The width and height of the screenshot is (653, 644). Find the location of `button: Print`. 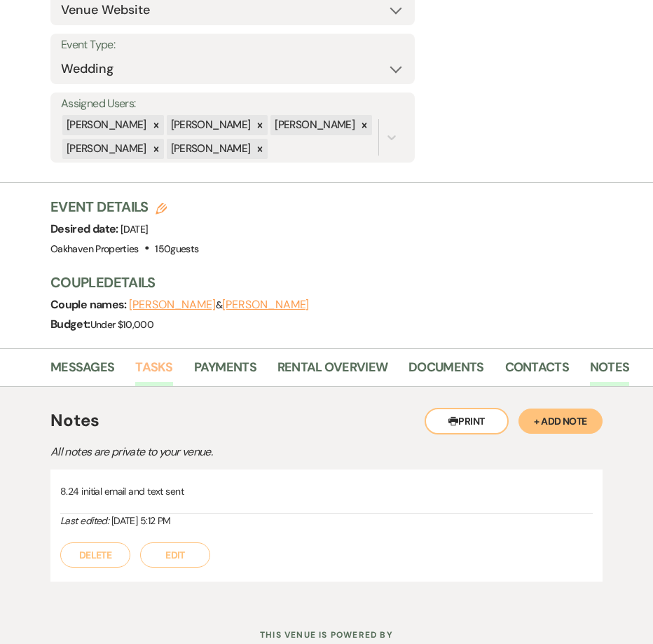

button: Print is located at coordinates (467, 421).